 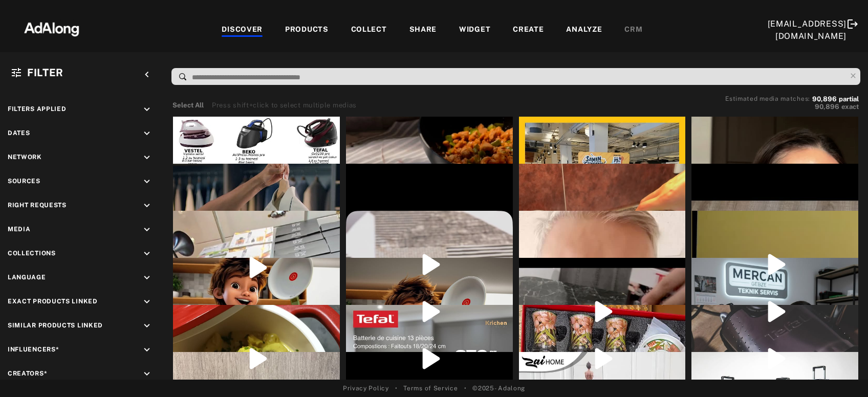 I want to click on span: Influencers*, so click(x=34, y=349).